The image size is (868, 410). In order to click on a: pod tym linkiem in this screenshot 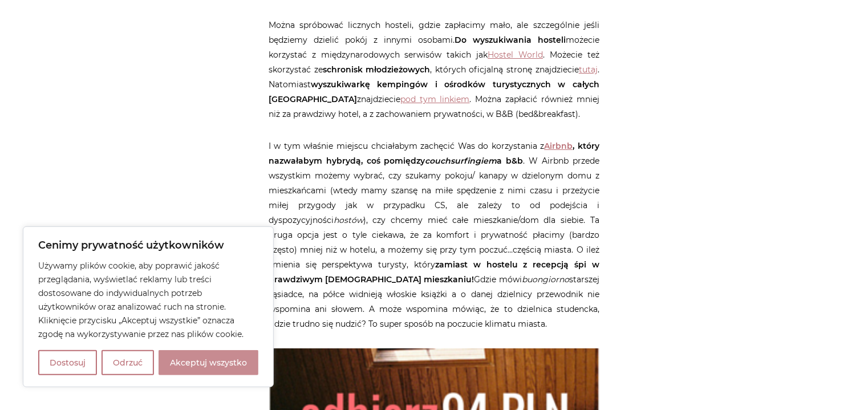, I will do `click(435, 99)`.